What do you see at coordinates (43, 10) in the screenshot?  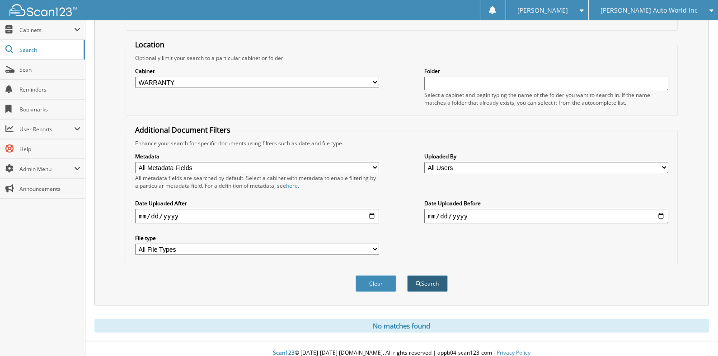 I see `img: scan123-logo-white.svg` at bounding box center [43, 10].